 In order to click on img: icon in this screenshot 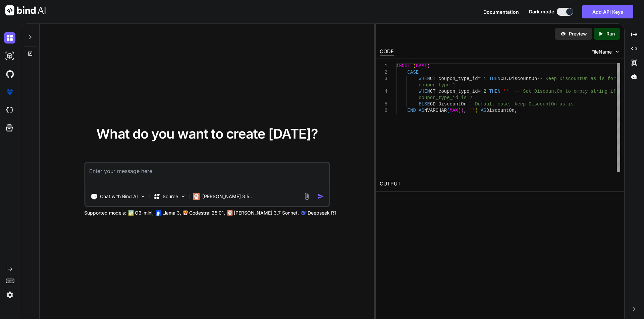, I will do `click(320, 196)`.